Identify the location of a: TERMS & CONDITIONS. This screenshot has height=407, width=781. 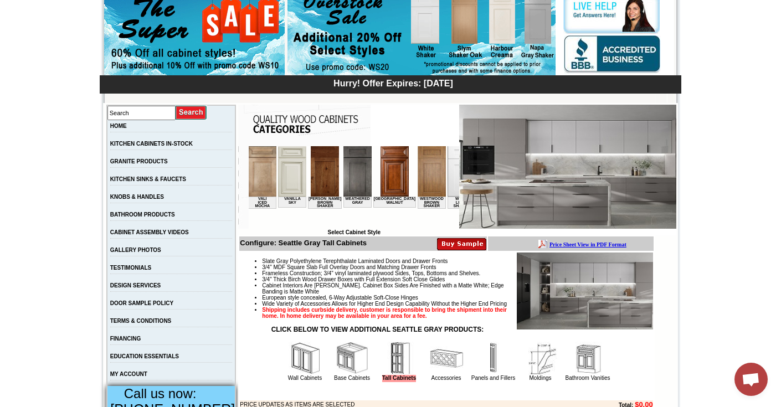
(141, 321).